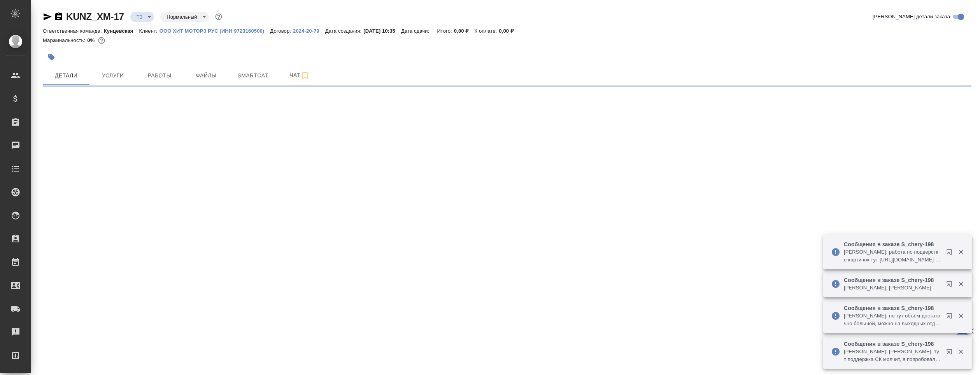 This screenshot has height=375, width=980. I want to click on p: Договор:, so click(281, 31).